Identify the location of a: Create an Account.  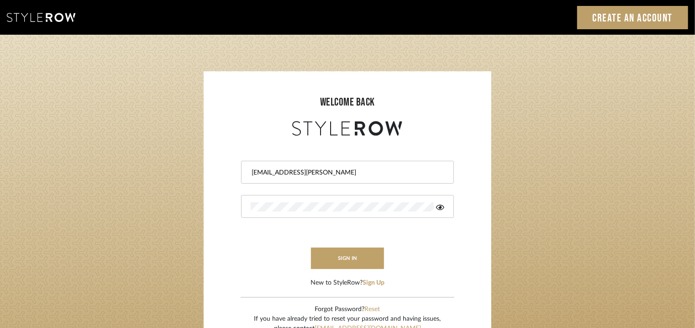
(633, 17).